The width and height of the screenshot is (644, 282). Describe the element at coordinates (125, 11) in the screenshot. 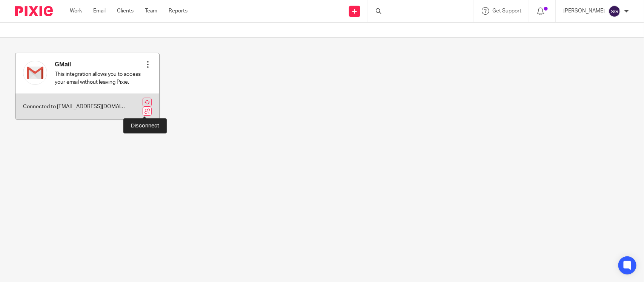

I see `a: Clients` at that location.